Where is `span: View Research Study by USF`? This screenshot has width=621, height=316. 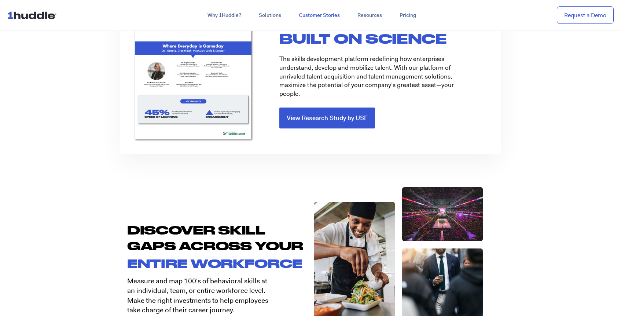
span: View Research Study by USF is located at coordinates (327, 118).